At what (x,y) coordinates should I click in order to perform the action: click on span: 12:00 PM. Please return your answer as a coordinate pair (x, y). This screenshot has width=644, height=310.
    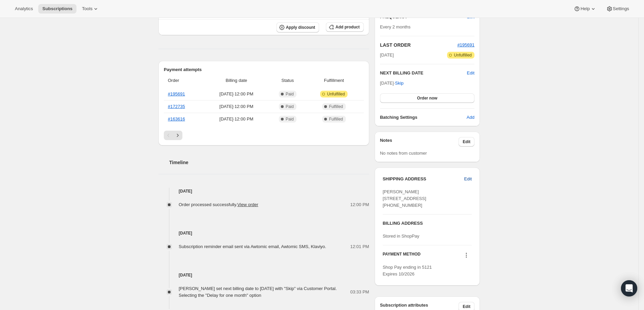
    Looking at the image, I should click on (360, 205).